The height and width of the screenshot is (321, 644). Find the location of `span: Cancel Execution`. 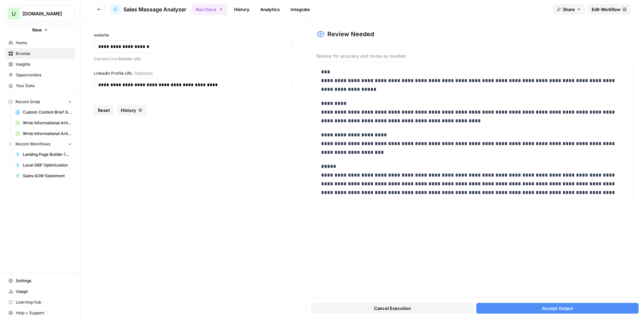

span: Cancel Execution is located at coordinates (392, 308).